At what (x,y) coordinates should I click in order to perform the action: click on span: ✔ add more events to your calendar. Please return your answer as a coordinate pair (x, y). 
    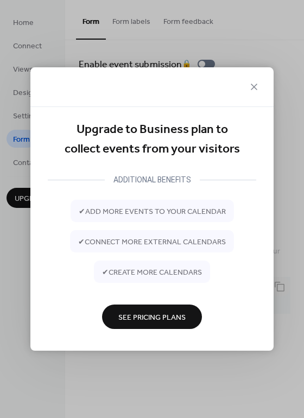
    Looking at the image, I should click on (152, 211).